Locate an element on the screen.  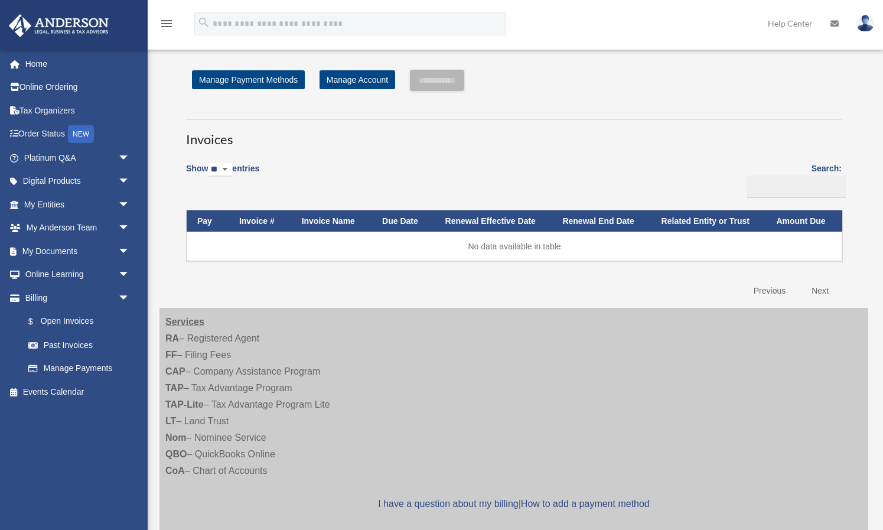
input: Search: is located at coordinates (796, 187).